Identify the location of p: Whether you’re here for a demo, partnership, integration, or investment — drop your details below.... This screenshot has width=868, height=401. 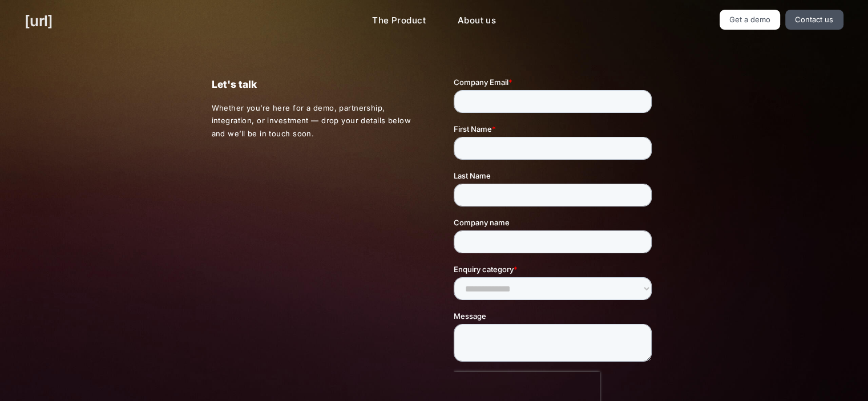
(313, 121).